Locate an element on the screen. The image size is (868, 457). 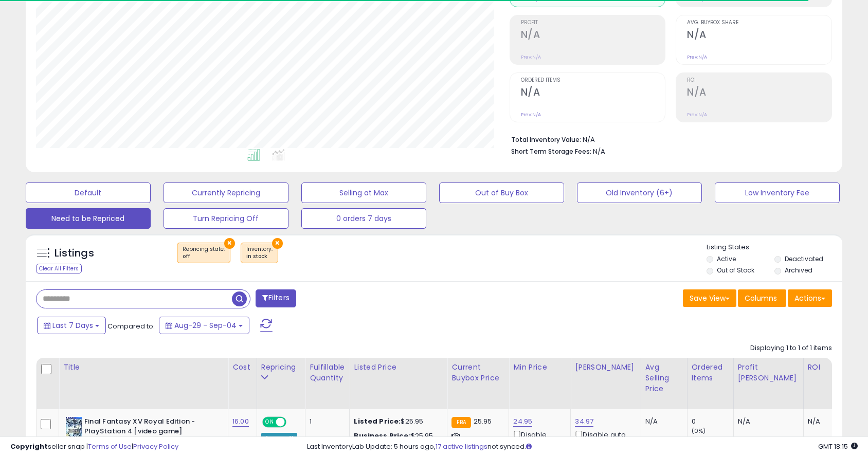
div: ROI is located at coordinates (827, 367).